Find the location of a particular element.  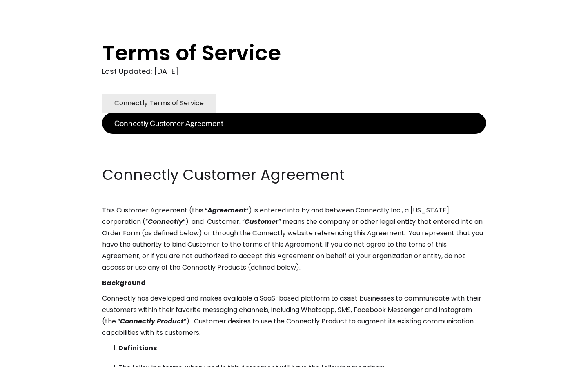

em: Customer is located at coordinates (261, 222).